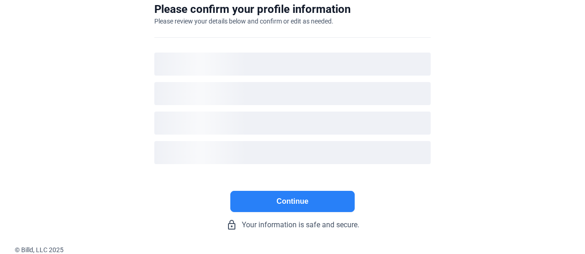  I want to click on button: Continue, so click(293, 201).